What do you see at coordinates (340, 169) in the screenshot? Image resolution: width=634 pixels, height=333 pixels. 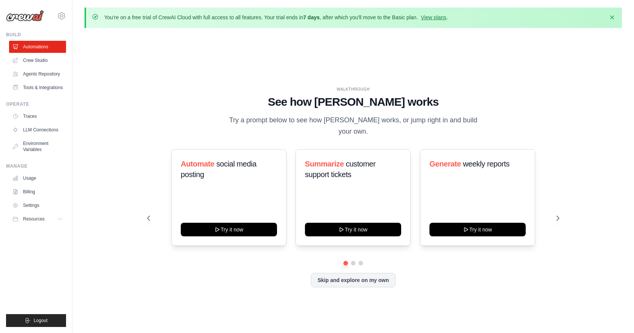 I see `span: customer support tickets` at bounding box center [340, 169].